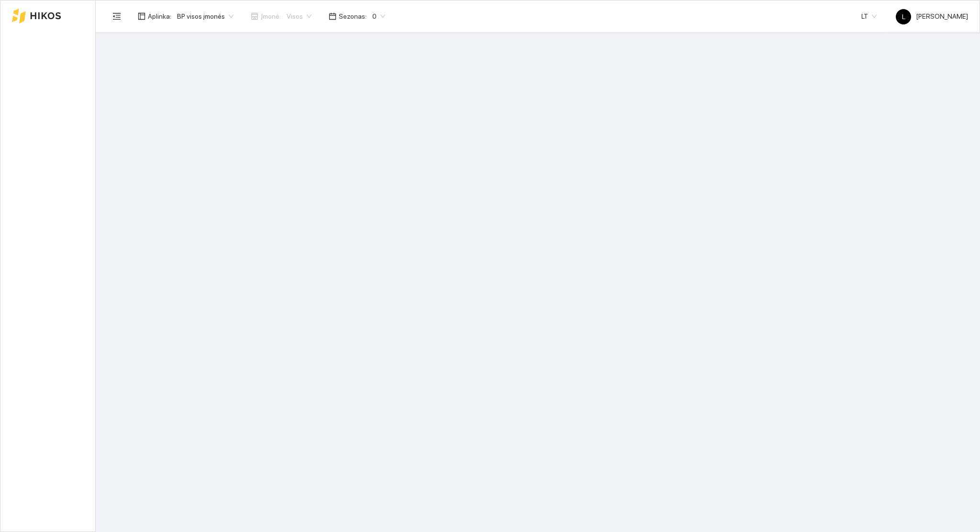  Describe the element at coordinates (254, 16) in the screenshot. I see `span: shop` at that location.